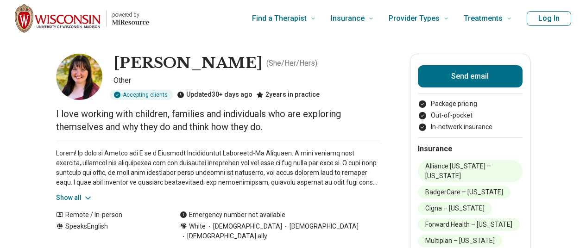 The image size is (586, 248). I want to click on button: Show all, so click(74, 198).